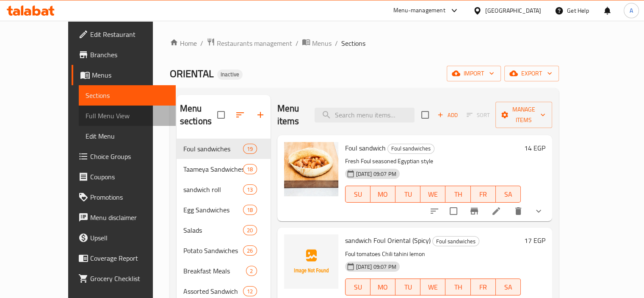 The height and width of the screenshot is (298, 644). I want to click on a: Full Menu View, so click(127, 116).